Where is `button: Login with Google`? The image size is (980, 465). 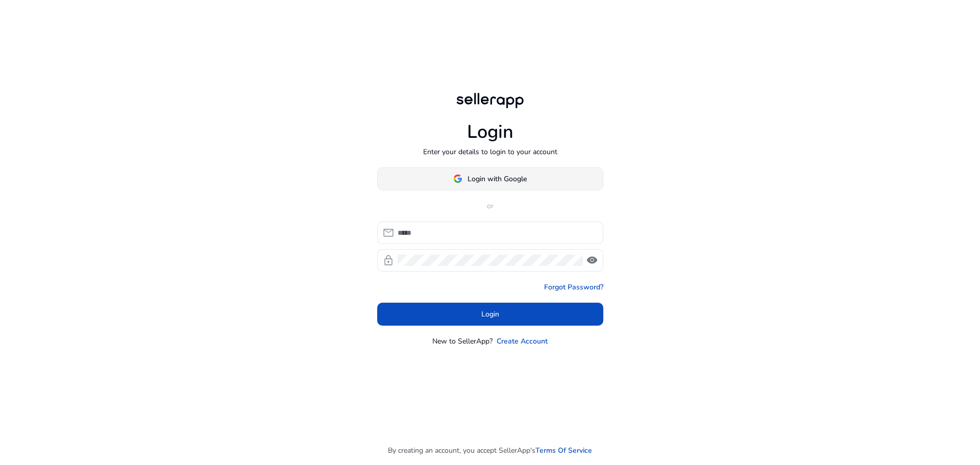
button: Login with Google is located at coordinates (490, 178).